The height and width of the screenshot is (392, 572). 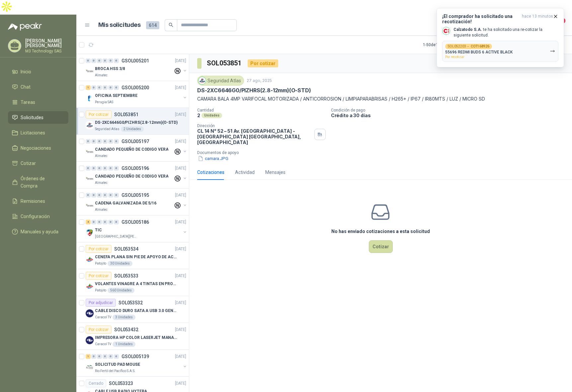 What do you see at coordinates (120, 25) in the screenshot?
I see `h1: Mis solicitudes` at bounding box center [120, 25].